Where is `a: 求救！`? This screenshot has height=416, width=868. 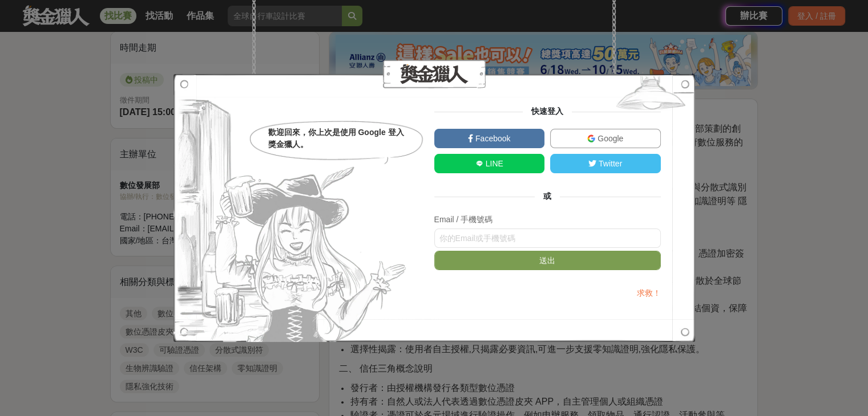 a: 求救！ is located at coordinates (648, 293).